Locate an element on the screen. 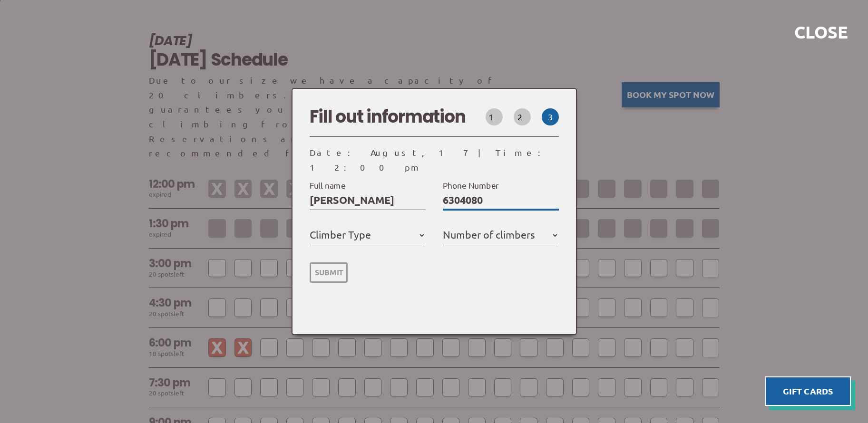 Image resolution: width=868 pixels, height=423 pixels. button: 1 is located at coordinates (494, 117).